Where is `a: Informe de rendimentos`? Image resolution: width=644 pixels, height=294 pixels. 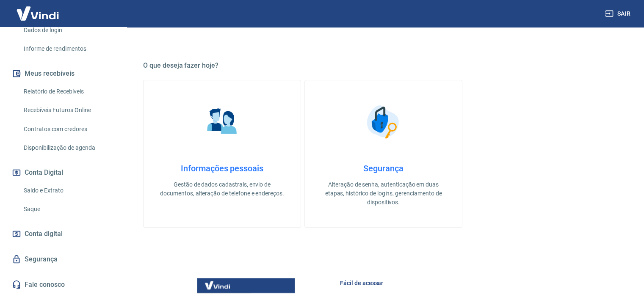
a: Informe de rendimentos is located at coordinates (68, 49).